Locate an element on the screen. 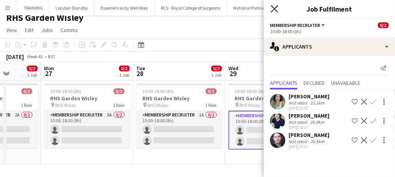 The image size is (395, 177). button: London Standby is located at coordinates (72, 8).